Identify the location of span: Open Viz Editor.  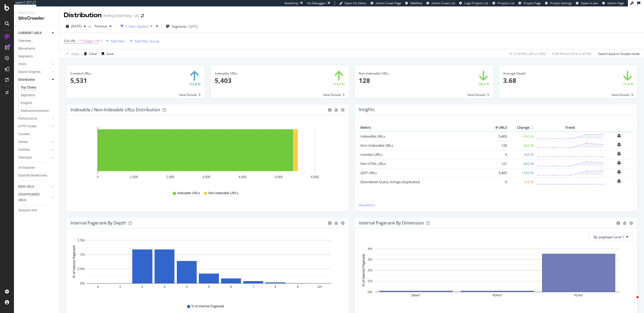
(356, 3).